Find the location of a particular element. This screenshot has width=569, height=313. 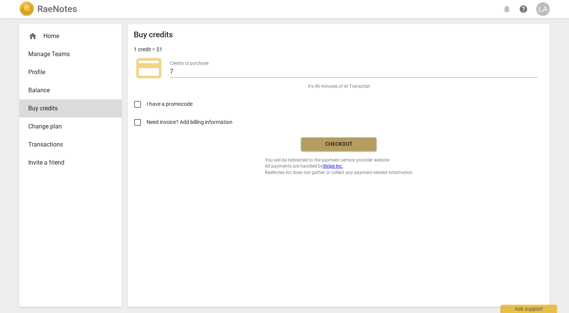

a: Help is located at coordinates (523, 9).